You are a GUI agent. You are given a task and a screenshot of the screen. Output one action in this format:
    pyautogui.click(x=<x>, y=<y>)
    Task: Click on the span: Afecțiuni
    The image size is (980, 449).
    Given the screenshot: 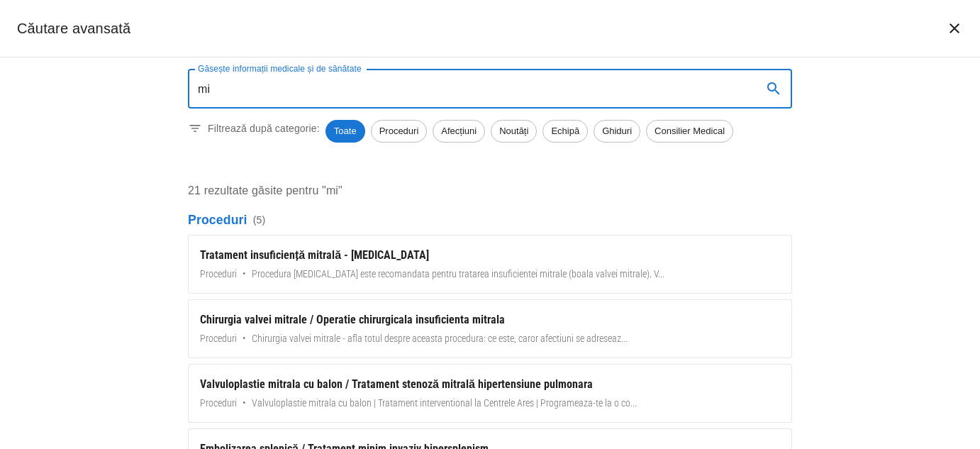 What is the action you would take?
    pyautogui.click(x=458, y=131)
    